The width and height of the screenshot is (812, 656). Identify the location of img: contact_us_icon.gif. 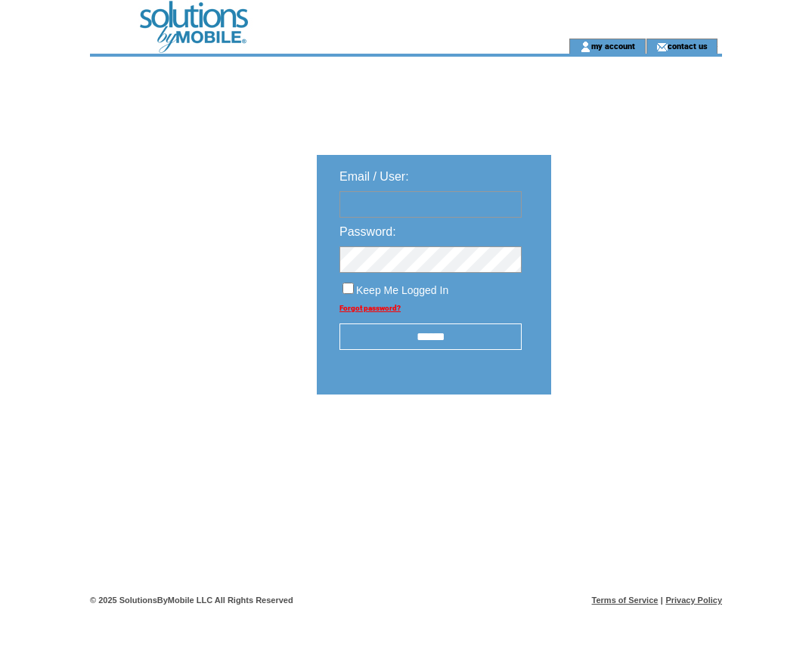
(661, 47).